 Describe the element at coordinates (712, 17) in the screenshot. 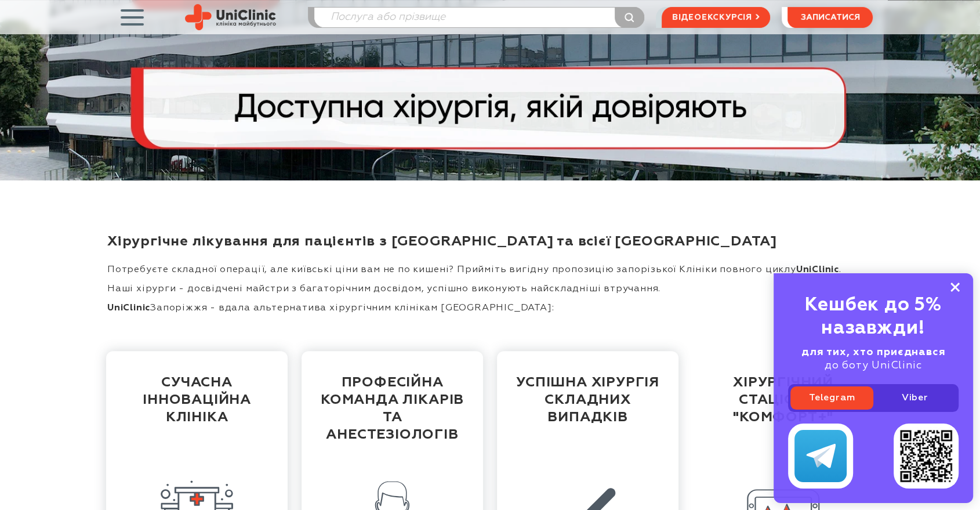

I see `span: відеоекскурсія` at that location.